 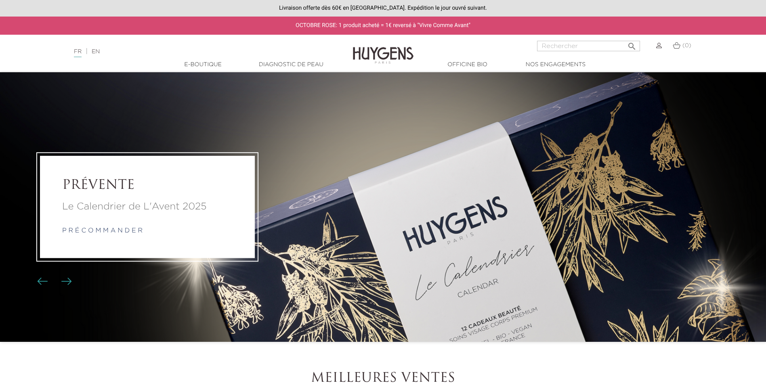 I want to click on p: Le Calendrier de L'Avent 2025, so click(x=147, y=207).